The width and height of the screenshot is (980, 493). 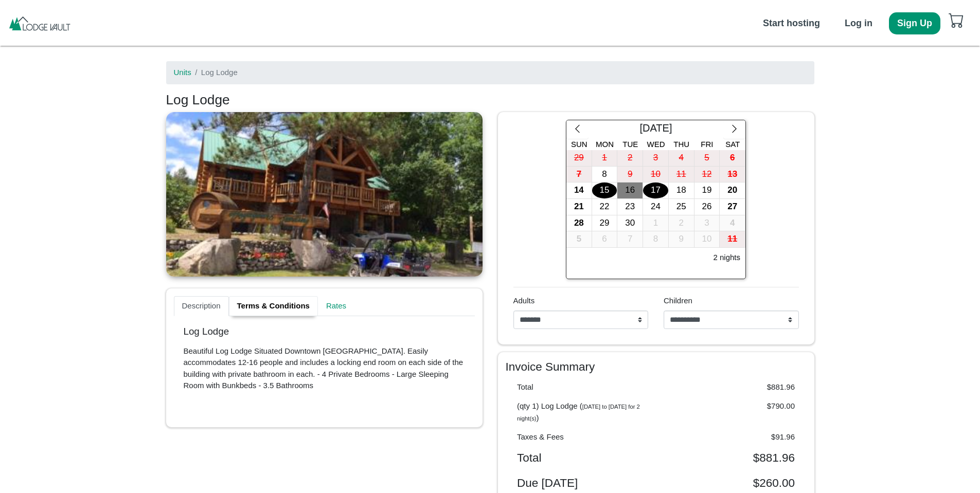 I want to click on button: 22, so click(x=605, y=207).